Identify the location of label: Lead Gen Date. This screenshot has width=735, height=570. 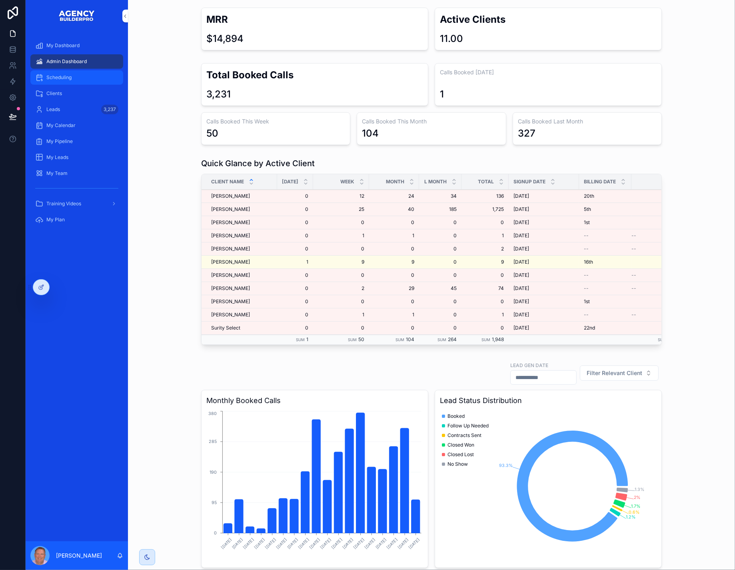
(529, 365).